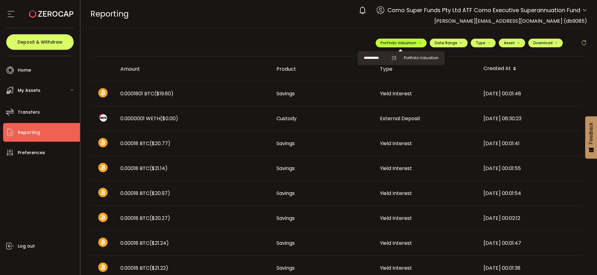  I want to click on button: Asset, so click(512, 43).